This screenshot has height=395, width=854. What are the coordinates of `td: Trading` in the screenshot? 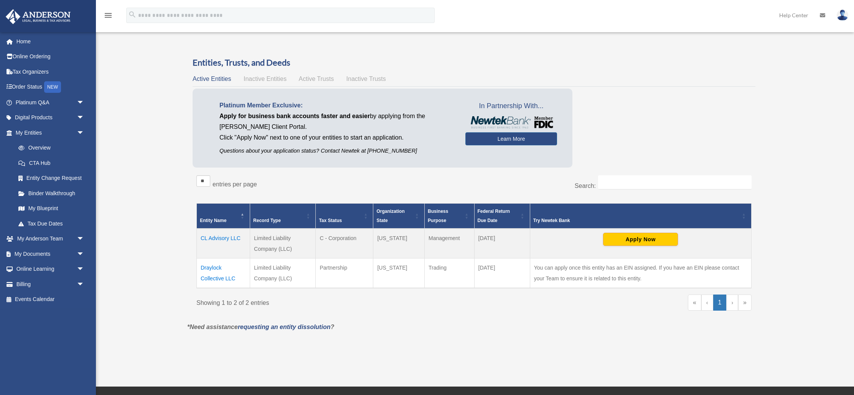 It's located at (449, 273).